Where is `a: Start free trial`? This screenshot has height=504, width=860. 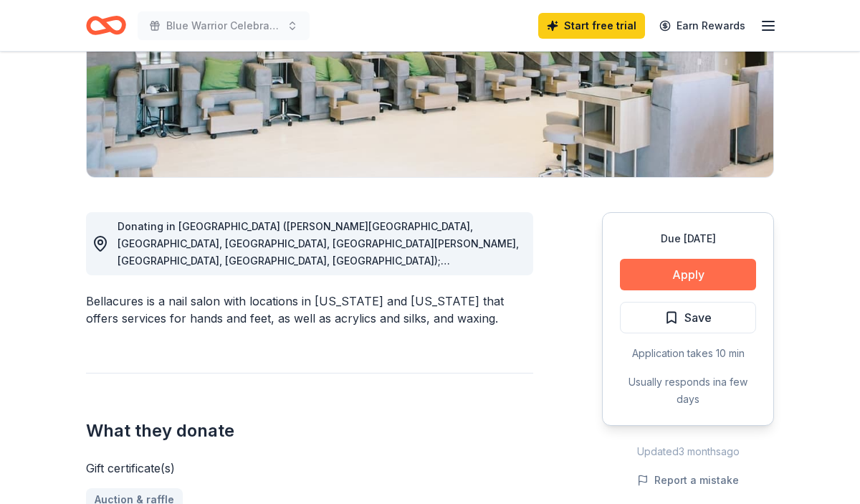
a: Start free trial is located at coordinates (591, 26).